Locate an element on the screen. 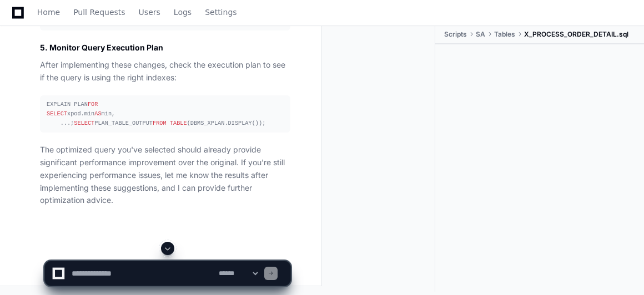  span: TABLE is located at coordinates (178, 123).